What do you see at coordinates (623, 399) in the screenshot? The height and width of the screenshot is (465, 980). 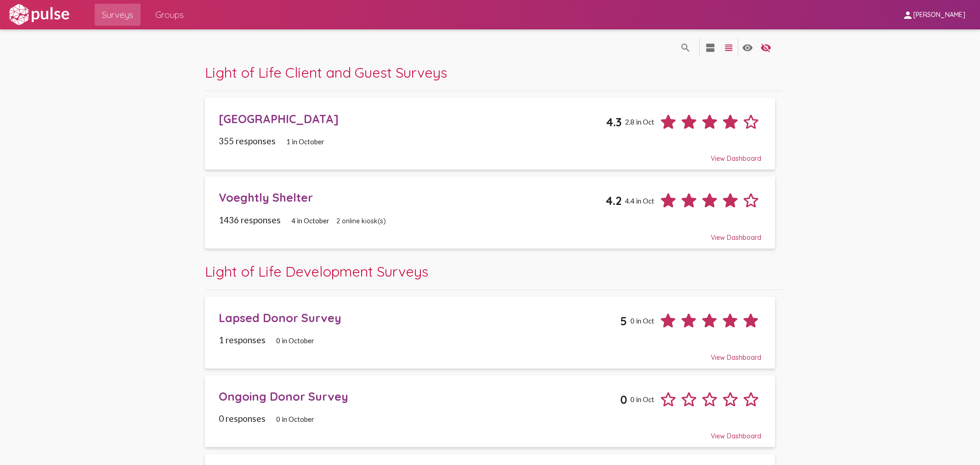 I see `span: 0` at bounding box center [623, 399].